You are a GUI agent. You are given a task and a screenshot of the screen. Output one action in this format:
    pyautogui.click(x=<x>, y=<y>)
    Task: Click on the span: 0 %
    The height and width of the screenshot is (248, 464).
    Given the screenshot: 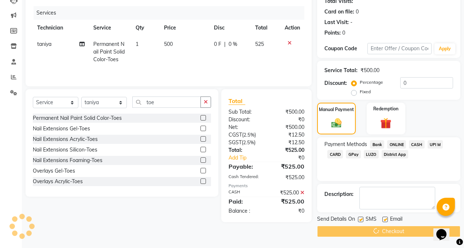 What is the action you would take?
    pyautogui.click(x=233, y=44)
    